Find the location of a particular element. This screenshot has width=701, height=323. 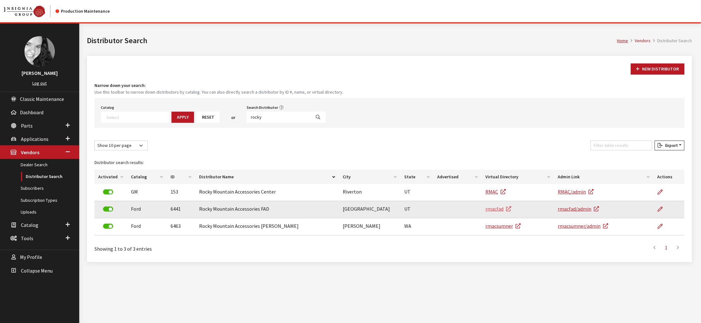

button: Apply is located at coordinates (183, 117).